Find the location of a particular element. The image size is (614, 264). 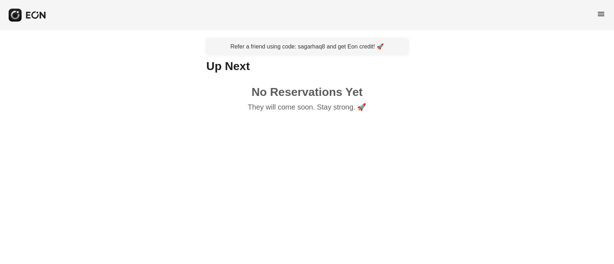

p: They will come soon. Stay strong. 🚀 is located at coordinates (307, 107).